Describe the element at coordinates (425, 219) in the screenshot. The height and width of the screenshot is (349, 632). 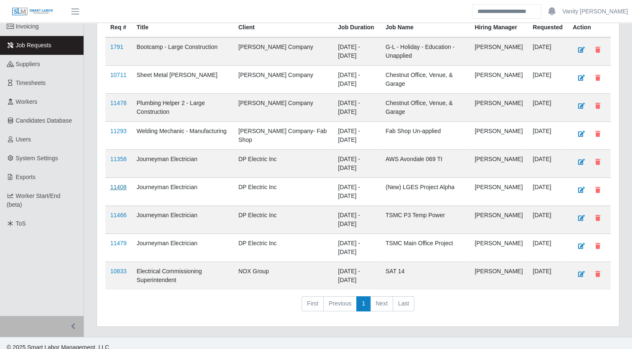
I see `td: TSMC P3 Temp Power` at that location.